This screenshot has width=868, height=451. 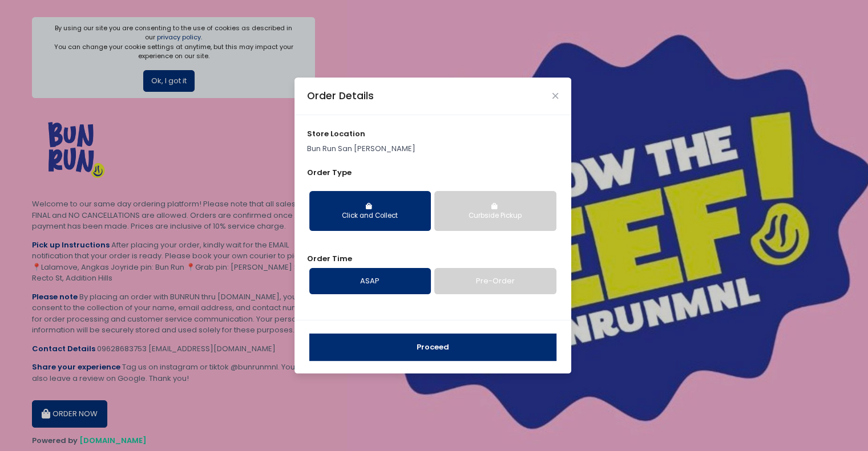 What do you see at coordinates (329, 172) in the screenshot?
I see `span: Order Type` at bounding box center [329, 172].